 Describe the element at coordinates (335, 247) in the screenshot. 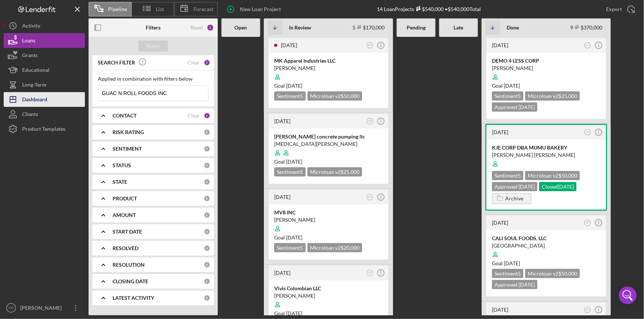

I see `div: Microloan v2 $20,000` at that location.